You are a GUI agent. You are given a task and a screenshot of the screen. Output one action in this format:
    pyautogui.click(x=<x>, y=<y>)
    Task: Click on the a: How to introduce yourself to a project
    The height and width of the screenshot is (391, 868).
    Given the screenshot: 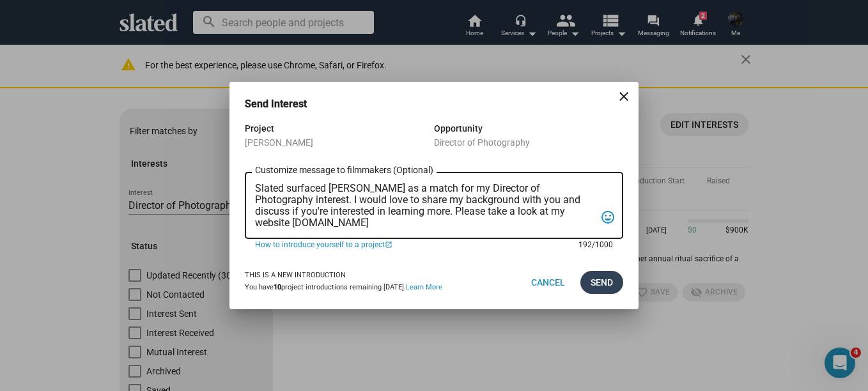 What is the action you would take?
    pyautogui.click(x=412, y=244)
    